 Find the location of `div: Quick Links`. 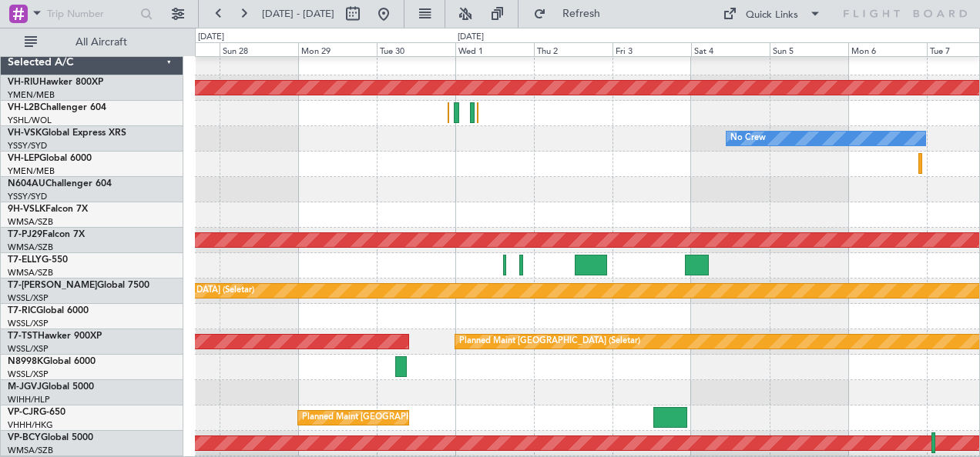

div: Quick Links is located at coordinates (772, 15).